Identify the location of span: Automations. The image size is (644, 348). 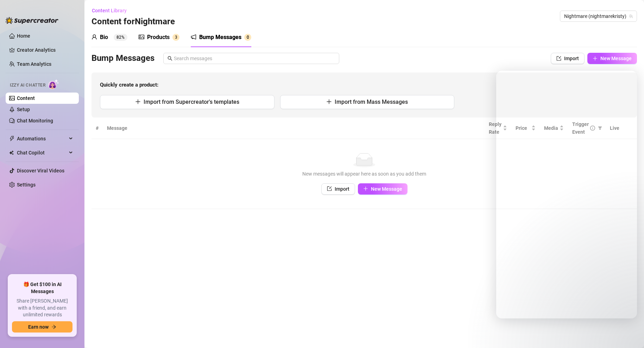
(42, 139).